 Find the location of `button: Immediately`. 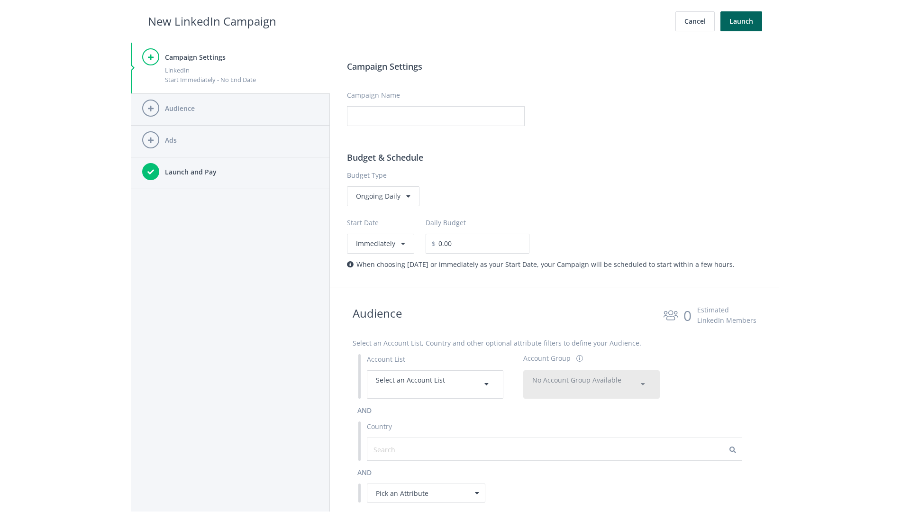

button: Immediately is located at coordinates (381, 244).